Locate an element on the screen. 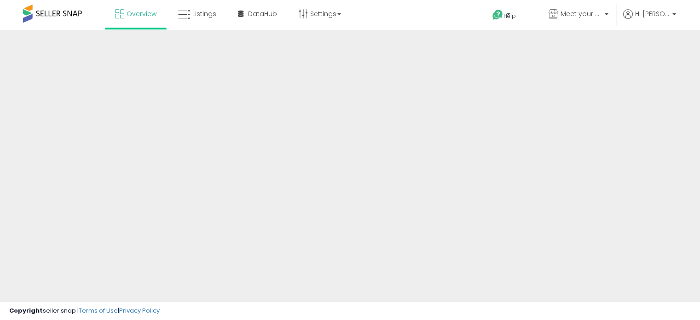 This screenshot has height=320, width=700. span: Meet your needs is located at coordinates (581, 14).